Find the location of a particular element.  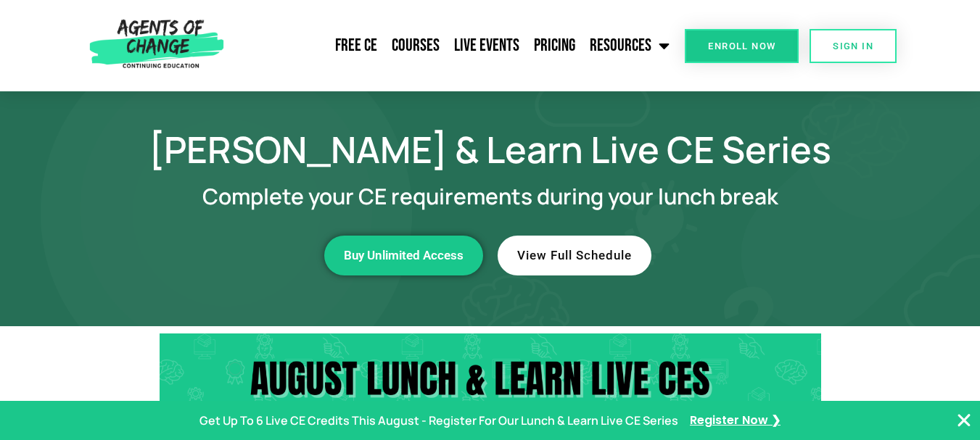

a: Register Now ❯ is located at coordinates (735, 421).